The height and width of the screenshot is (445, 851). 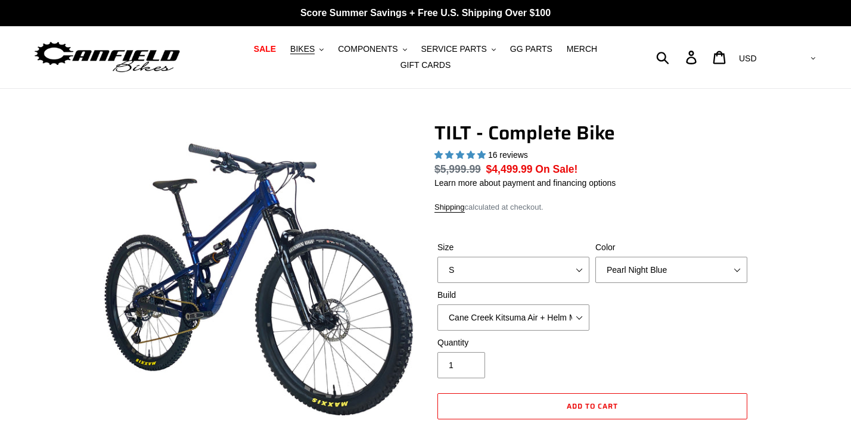 What do you see at coordinates (592, 207) in the screenshot?
I see `div: calculated at checkout.` at bounding box center [592, 207].